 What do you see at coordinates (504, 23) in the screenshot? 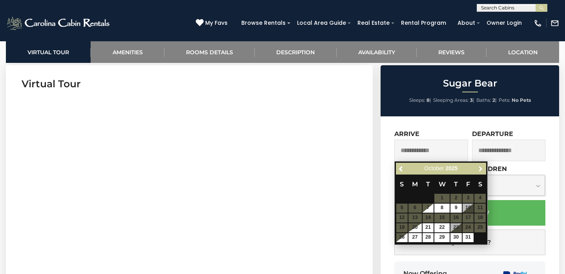
I see `a: Owner Login` at bounding box center [504, 23].